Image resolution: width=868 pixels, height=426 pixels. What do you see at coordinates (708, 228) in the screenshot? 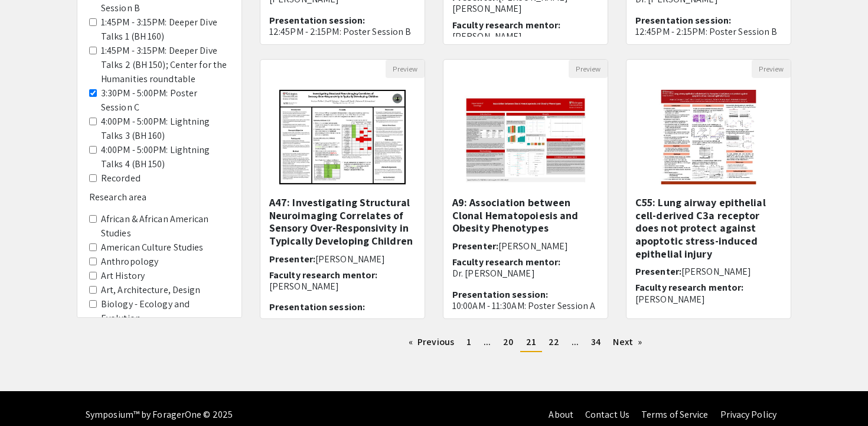
I see `h5: C55: Lung airway epithelial cell-derived C3a receptor does not protect against apoptotic stress-i...` at bounding box center [708, 228].